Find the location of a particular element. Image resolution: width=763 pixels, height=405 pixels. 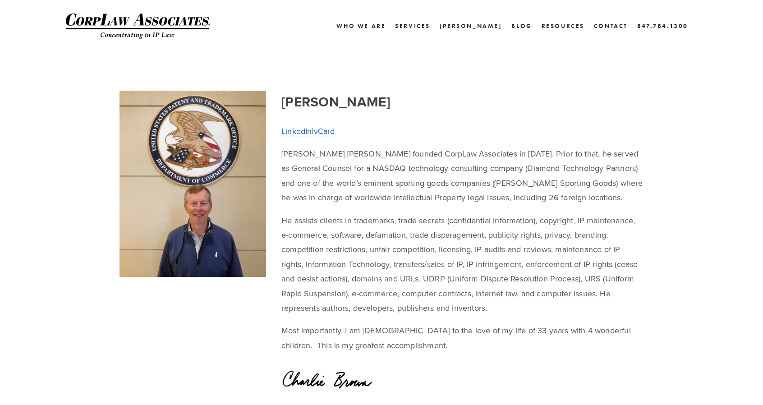

img: Charlie.JPG is located at coordinates (193, 184).